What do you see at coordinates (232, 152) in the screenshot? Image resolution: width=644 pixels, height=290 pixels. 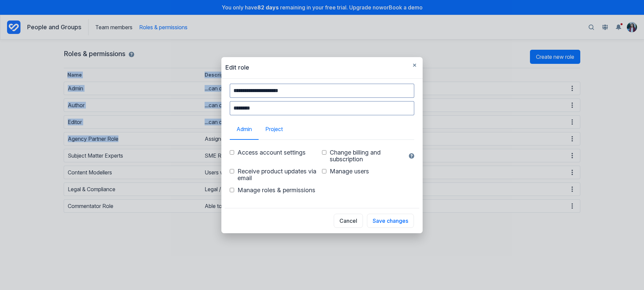 I see `input: Access account settings` at bounding box center [232, 152].